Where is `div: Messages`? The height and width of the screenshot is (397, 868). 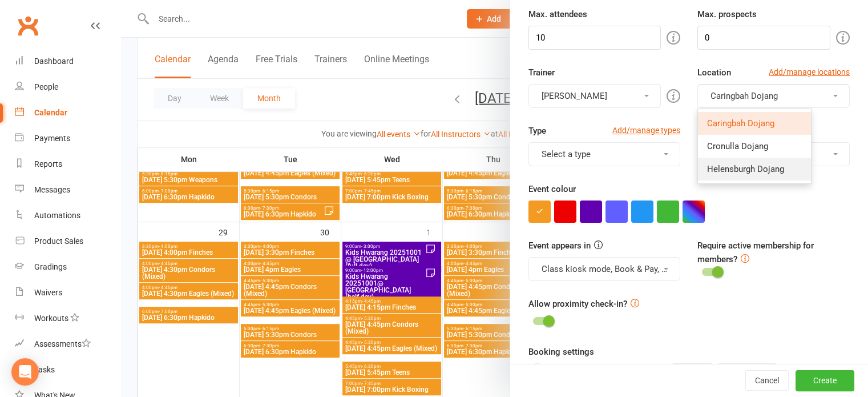 div: Messages is located at coordinates (52, 190).